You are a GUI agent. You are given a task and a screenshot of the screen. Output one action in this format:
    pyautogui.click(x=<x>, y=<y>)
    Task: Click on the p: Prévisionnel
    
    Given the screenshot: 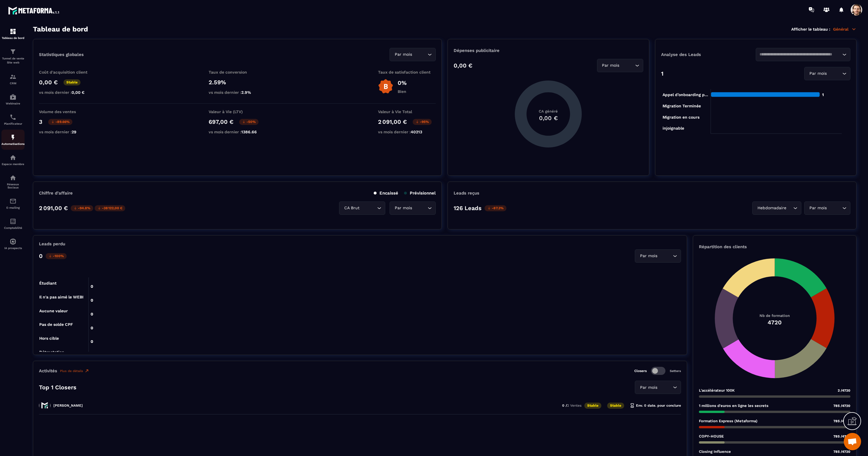 What is the action you would take?
    pyautogui.click(x=420, y=193)
    